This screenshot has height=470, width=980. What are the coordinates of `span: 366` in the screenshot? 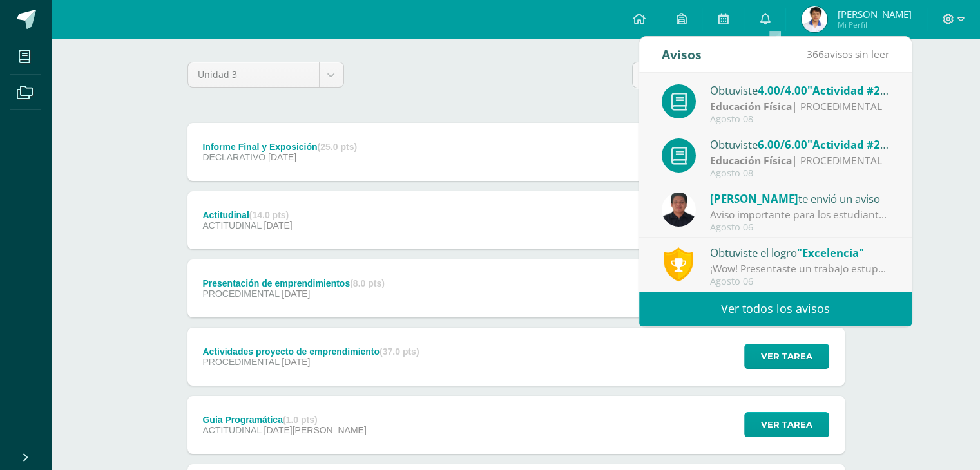 It's located at (815, 54).